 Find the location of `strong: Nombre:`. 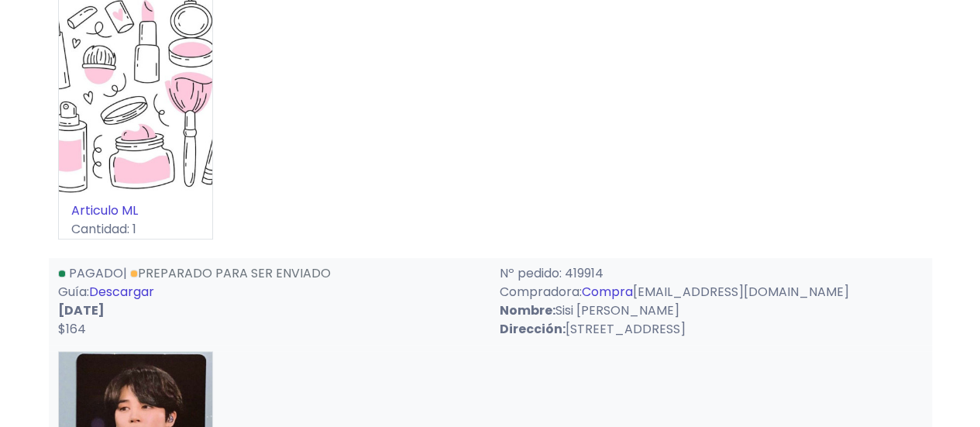

strong: Nombre: is located at coordinates (528, 309).